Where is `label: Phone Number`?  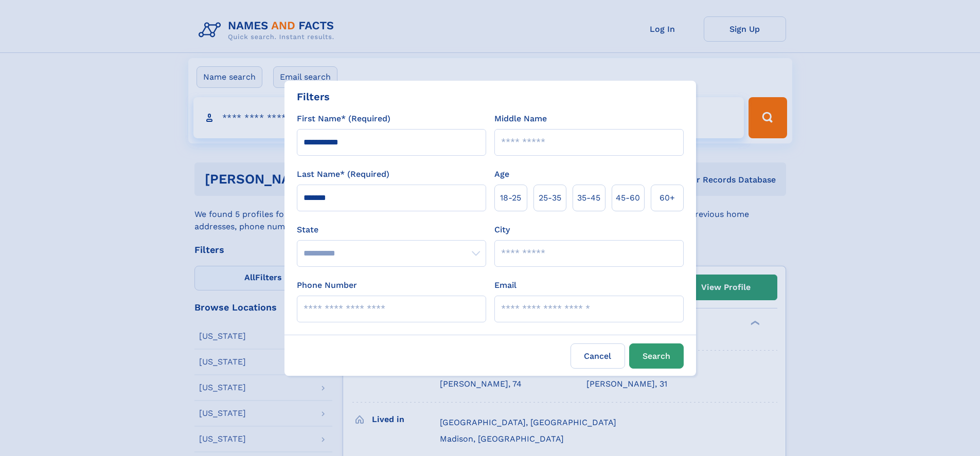
label: Phone Number is located at coordinates (327, 285).